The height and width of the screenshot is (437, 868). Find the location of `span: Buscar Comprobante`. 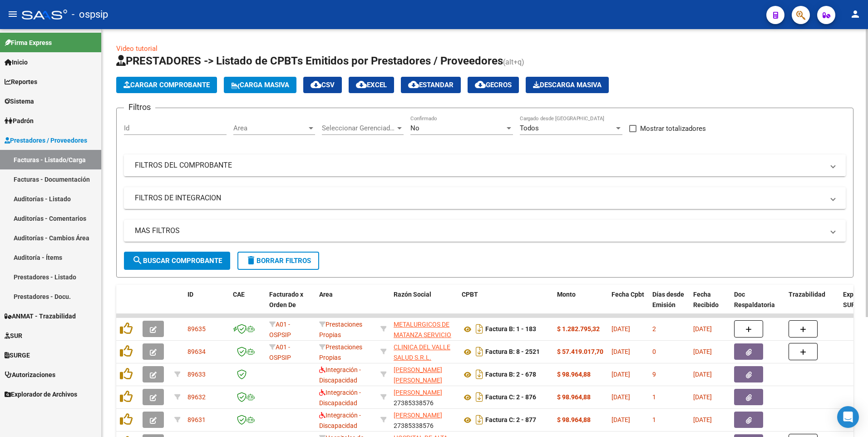

span: Buscar Comprobante is located at coordinates (177, 261).